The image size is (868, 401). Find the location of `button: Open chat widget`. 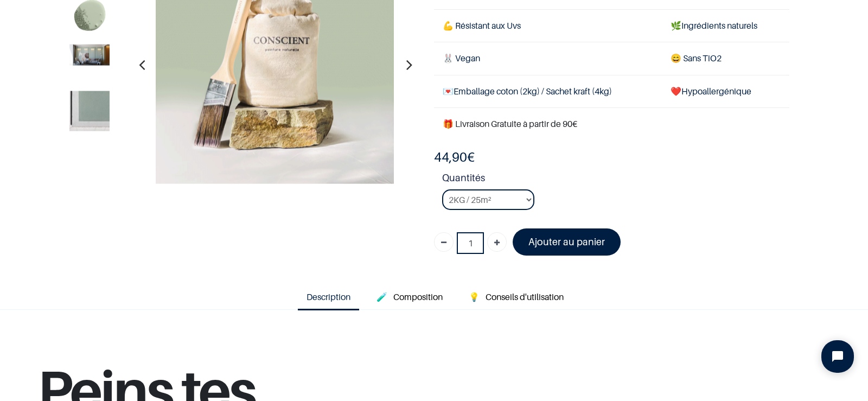

button: Open chat widget is located at coordinates (25, 25).